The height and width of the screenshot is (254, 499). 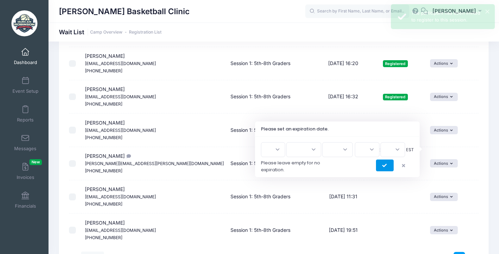 What do you see at coordinates (127, 156) in the screenshot?
I see `i: Thank you!` at bounding box center [127, 156].